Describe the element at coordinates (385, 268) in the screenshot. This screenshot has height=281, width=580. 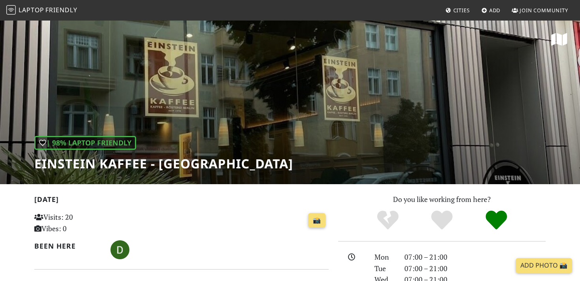
I see `div: Tue` at that location.